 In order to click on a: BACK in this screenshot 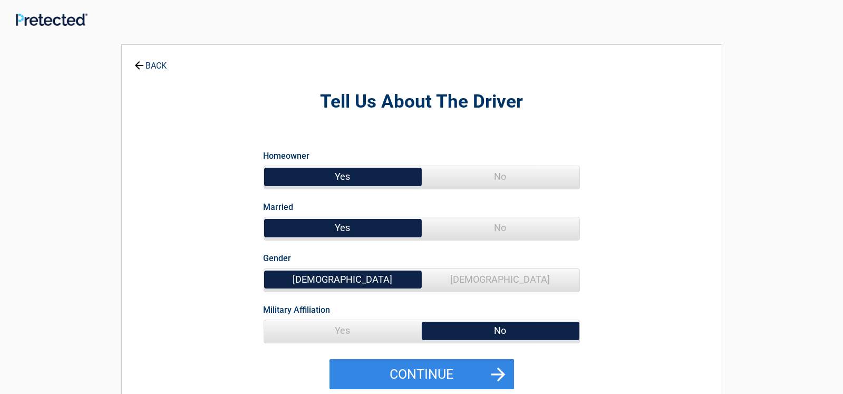, I will do `click(151, 61)`.